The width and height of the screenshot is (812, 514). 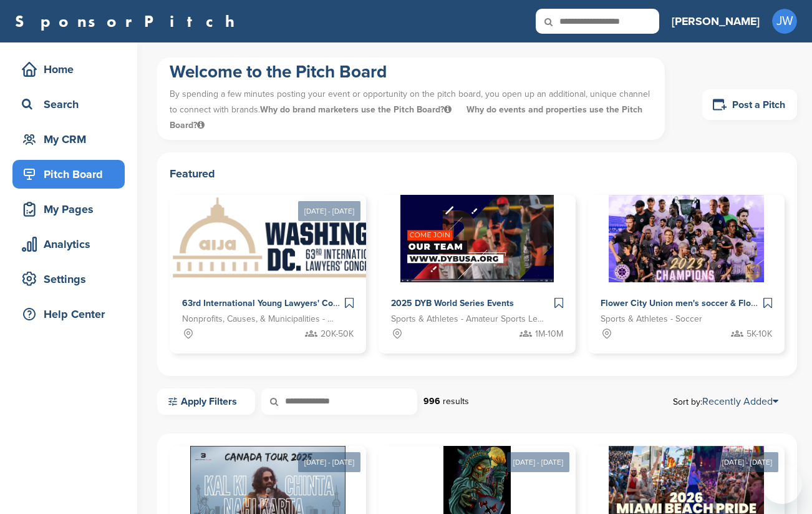 What do you see at coordinates (206, 401) in the screenshot?
I see `a: Apply Filters` at bounding box center [206, 401].